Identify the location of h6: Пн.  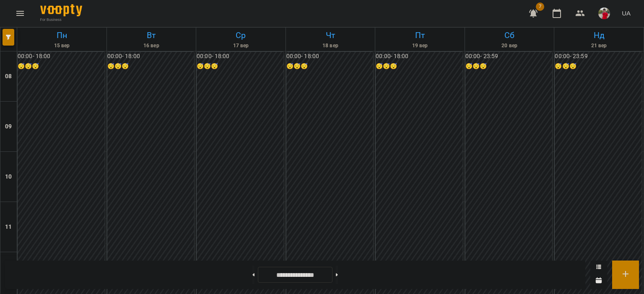
(62, 35).